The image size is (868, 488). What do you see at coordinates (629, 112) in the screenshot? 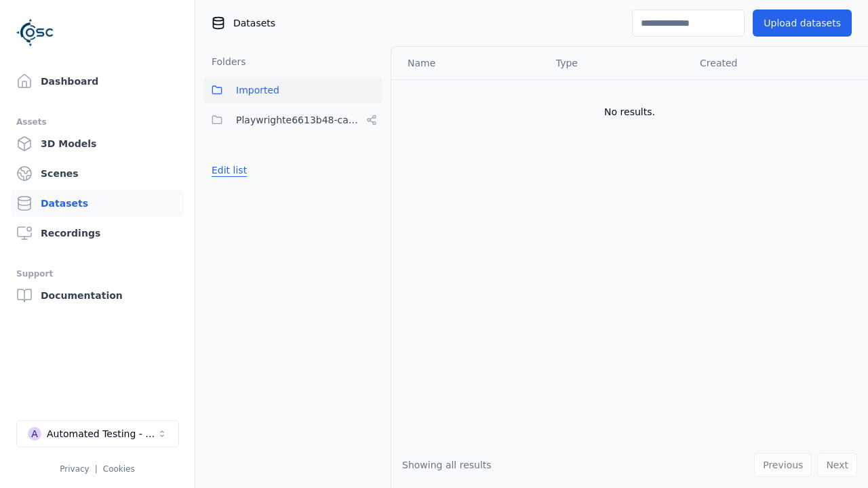
I see `td: No results.` at bounding box center [629, 112].